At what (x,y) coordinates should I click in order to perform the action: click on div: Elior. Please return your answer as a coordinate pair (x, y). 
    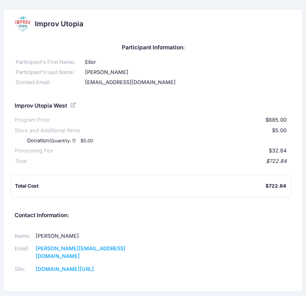
    Looking at the image, I should click on (187, 62).